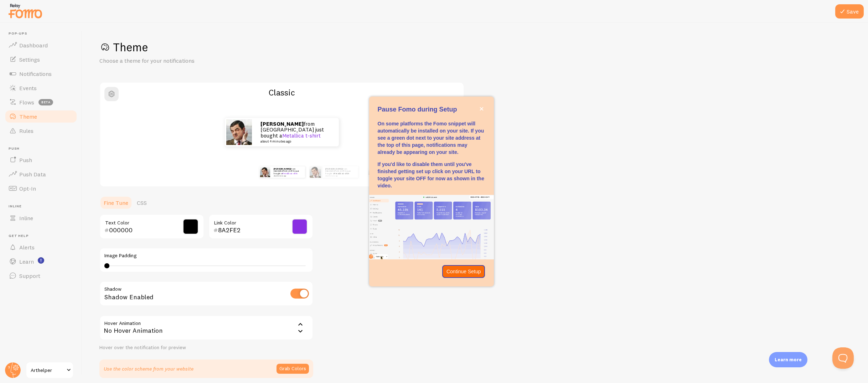 The height and width of the screenshot is (383, 868). What do you see at coordinates (41, 131) in the screenshot?
I see `a: Rules` at bounding box center [41, 131].